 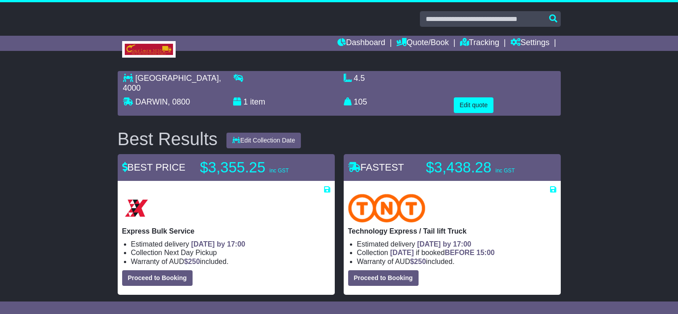 I want to click on p: Express Bulk Service, so click(x=226, y=231).